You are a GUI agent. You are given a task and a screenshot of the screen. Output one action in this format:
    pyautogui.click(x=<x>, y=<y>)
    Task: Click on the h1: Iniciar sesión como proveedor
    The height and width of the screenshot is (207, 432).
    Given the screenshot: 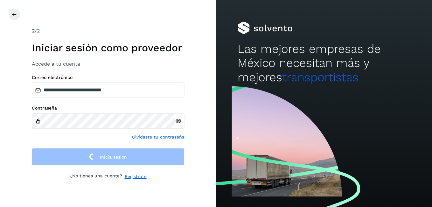 What is the action you would take?
    pyautogui.click(x=108, y=48)
    